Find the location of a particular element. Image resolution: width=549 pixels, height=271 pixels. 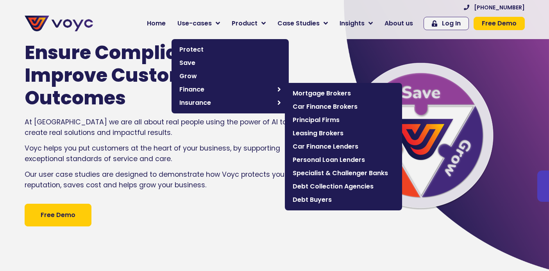

span: About us is located at coordinates (398, 23).